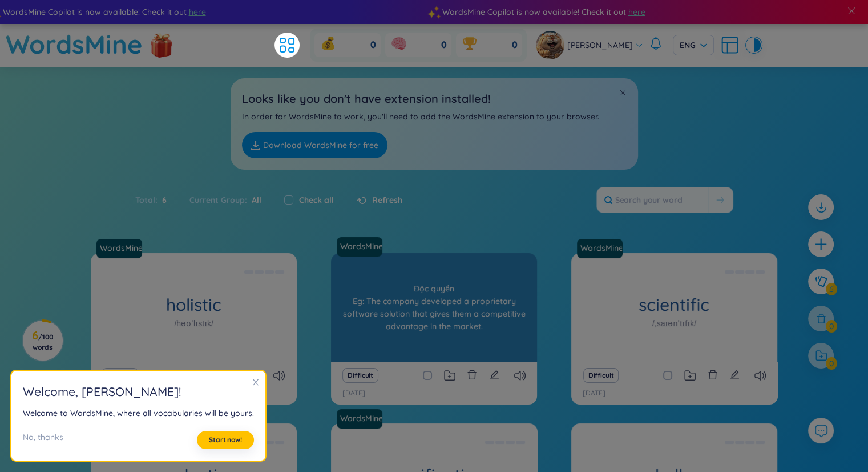  I want to click on div: Độc quyền Eg: The company developed a proprietary software solution that gives them a competitive..., so click(433, 307).